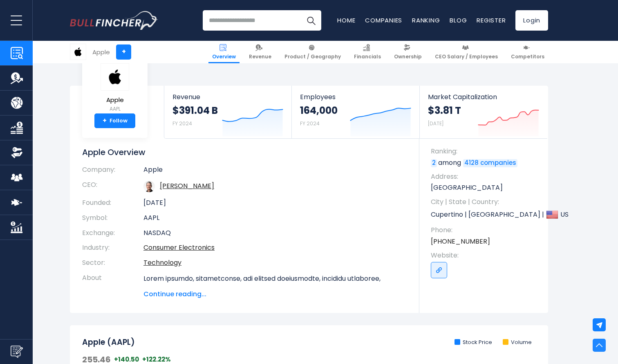  What do you see at coordinates (275, 233) in the screenshot?
I see `td: NASDAQ` at bounding box center [275, 233].